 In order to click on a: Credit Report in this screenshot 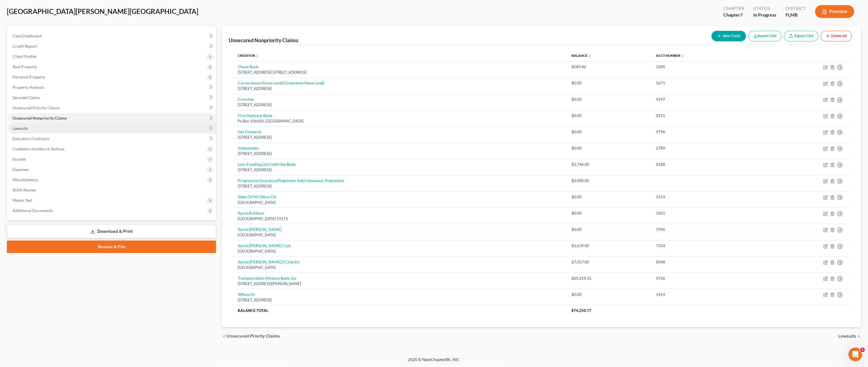, I will do `click(112, 46)`.